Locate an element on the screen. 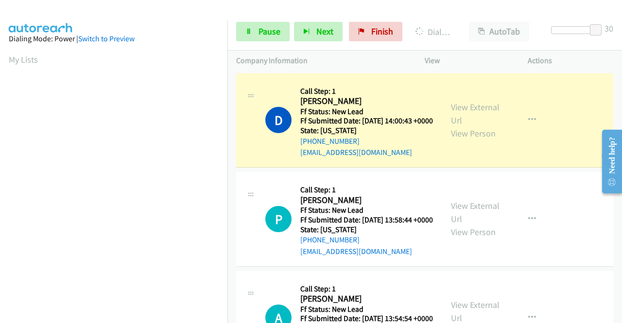  button: AutoTab is located at coordinates (499, 32).